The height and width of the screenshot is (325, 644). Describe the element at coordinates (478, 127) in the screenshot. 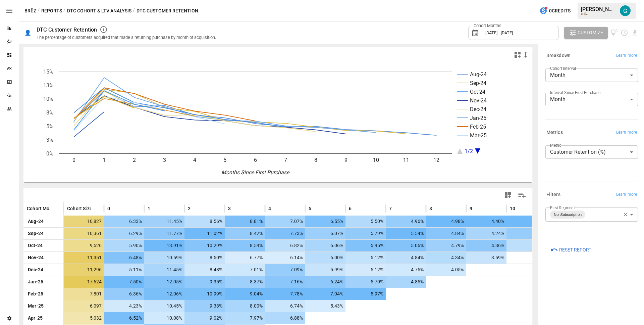

I see `text: Feb-25` at that location.